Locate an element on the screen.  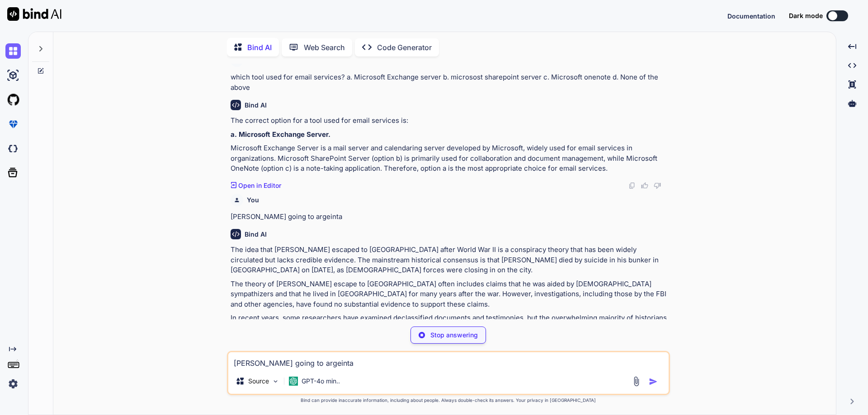
img: ai-studio is located at coordinates (13, 75).